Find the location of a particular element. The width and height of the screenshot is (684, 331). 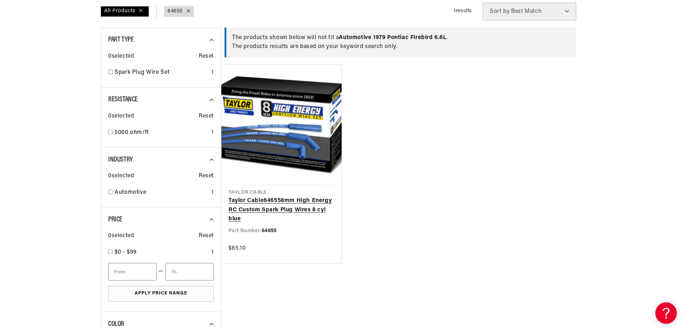

span: Price is located at coordinates (115, 219).